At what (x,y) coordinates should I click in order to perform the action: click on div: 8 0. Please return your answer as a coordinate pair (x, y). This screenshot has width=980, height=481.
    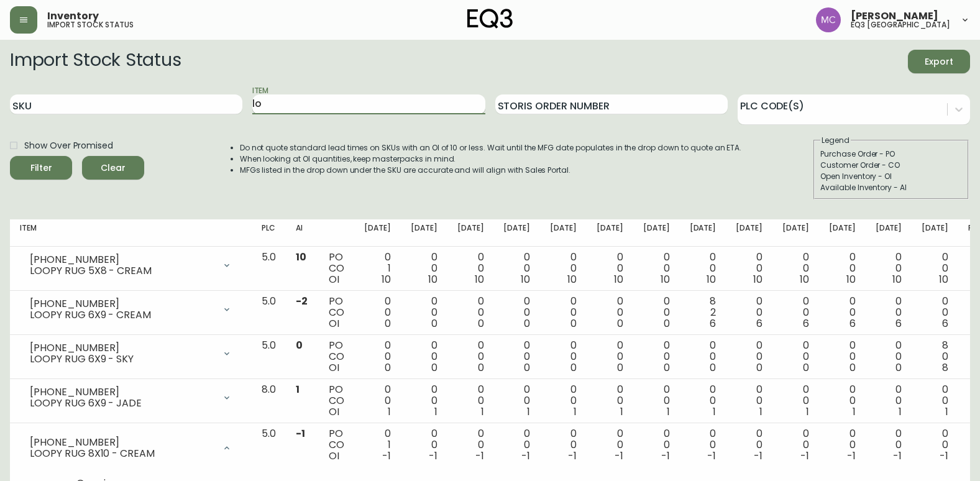
    Looking at the image, I should click on (934, 357).